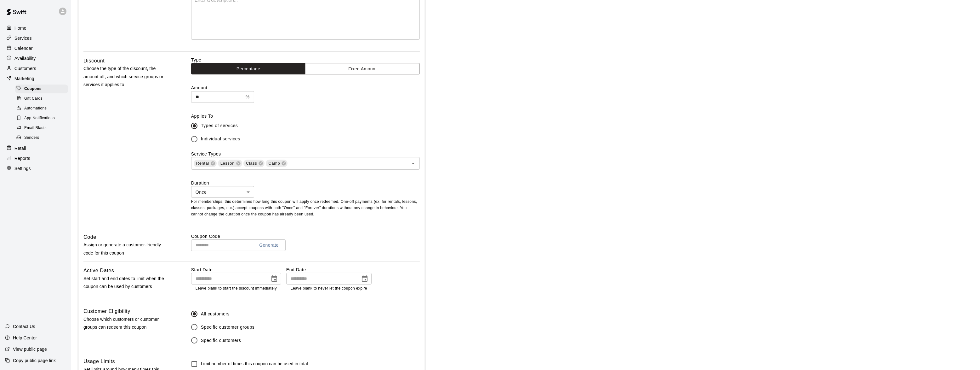 This screenshot has height=370, width=980. What do you see at coordinates (215, 313) in the screenshot?
I see `span: All customers` at bounding box center [215, 313].